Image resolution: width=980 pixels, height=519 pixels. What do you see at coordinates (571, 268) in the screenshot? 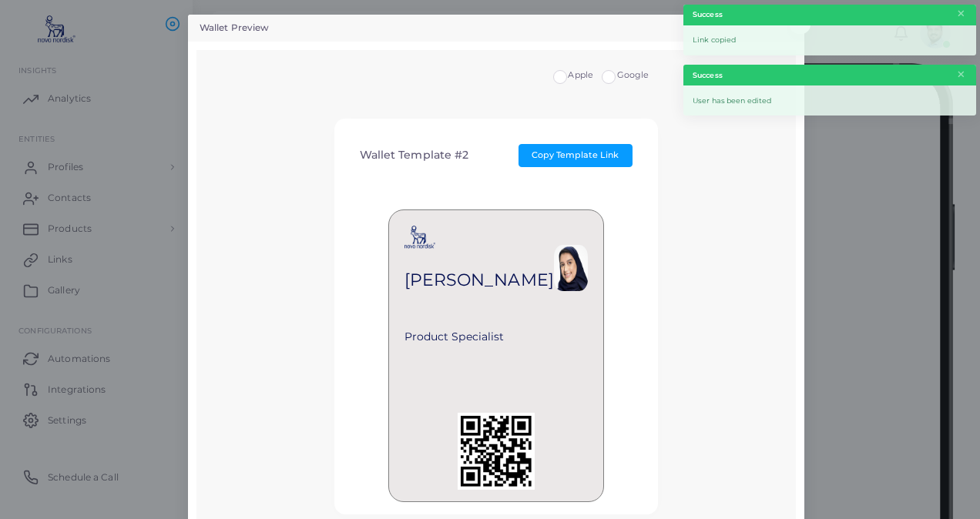
I see `img: 3199db899a29a829009a26cfc3273b14b4a5504c2e29e694ba301ee81245e606.png` at bounding box center [571, 268].